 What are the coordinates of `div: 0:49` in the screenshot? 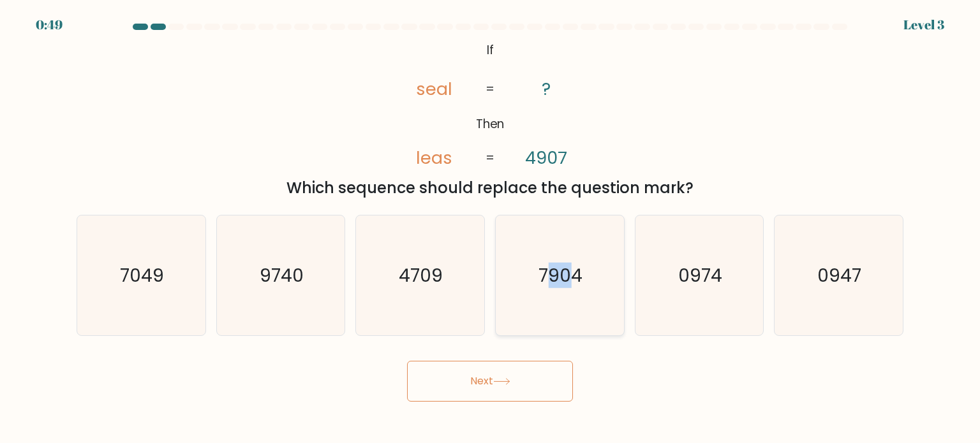 It's located at (49, 25).